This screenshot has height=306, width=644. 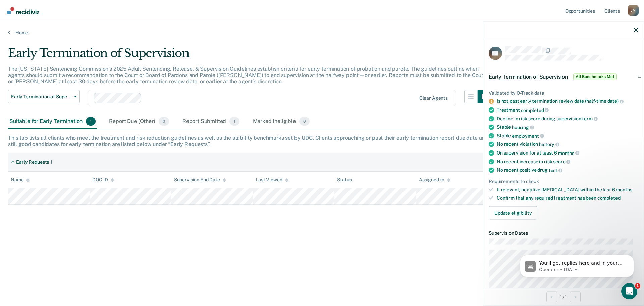 I want to click on div: Supervision End Date, so click(x=200, y=180).